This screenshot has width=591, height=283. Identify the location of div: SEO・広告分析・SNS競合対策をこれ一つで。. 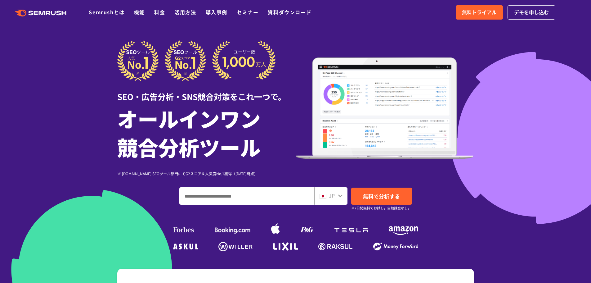
(206, 92).